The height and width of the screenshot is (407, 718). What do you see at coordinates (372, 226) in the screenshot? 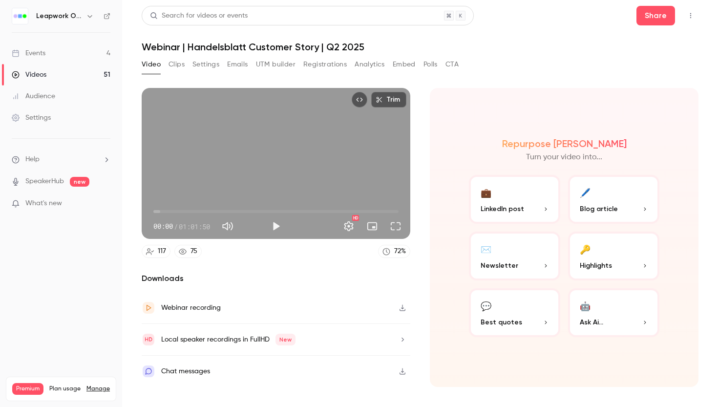
I see `button: Turn on miniplayer` at bounding box center [372, 226].